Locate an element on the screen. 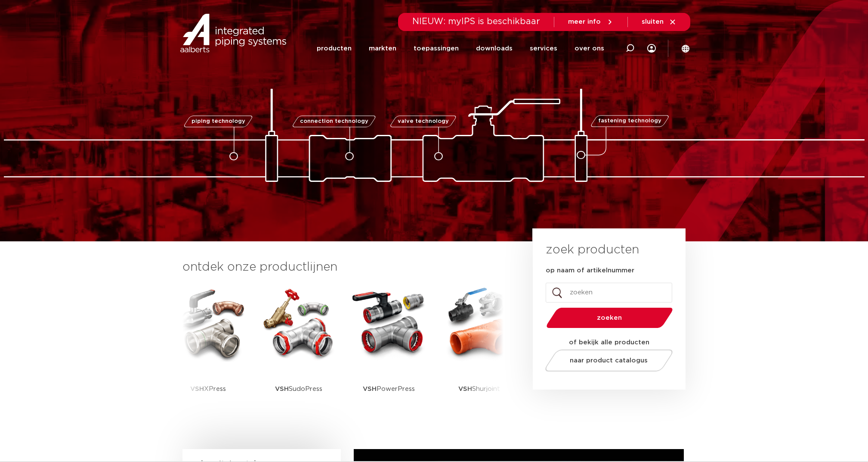 This screenshot has width=868, height=462. p: PowerPress is located at coordinates (389, 388).